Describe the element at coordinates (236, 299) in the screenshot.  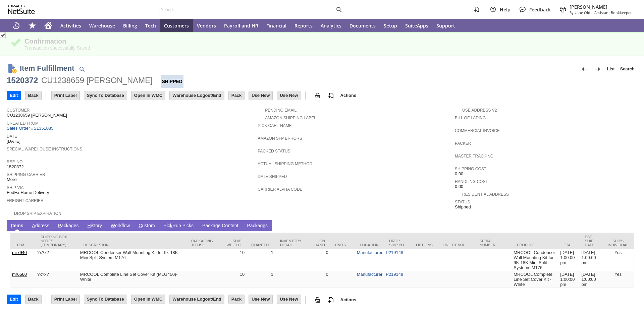
I see `input: Pack` at that location.